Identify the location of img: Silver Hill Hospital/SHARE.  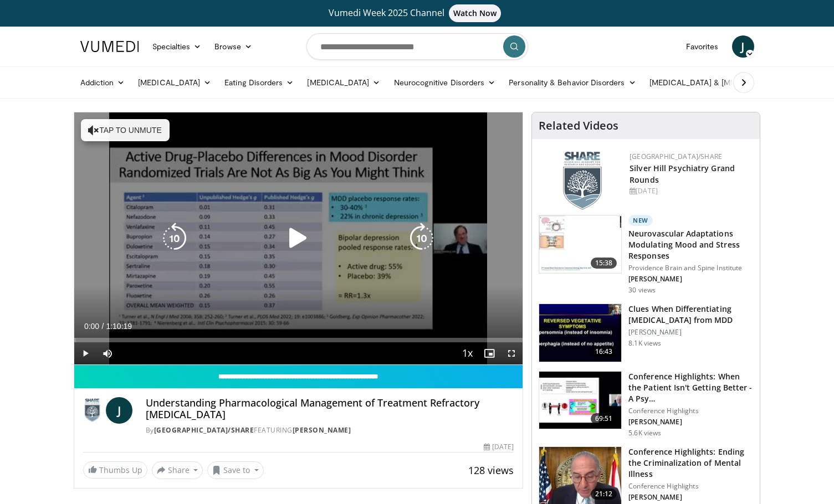
(92, 411).